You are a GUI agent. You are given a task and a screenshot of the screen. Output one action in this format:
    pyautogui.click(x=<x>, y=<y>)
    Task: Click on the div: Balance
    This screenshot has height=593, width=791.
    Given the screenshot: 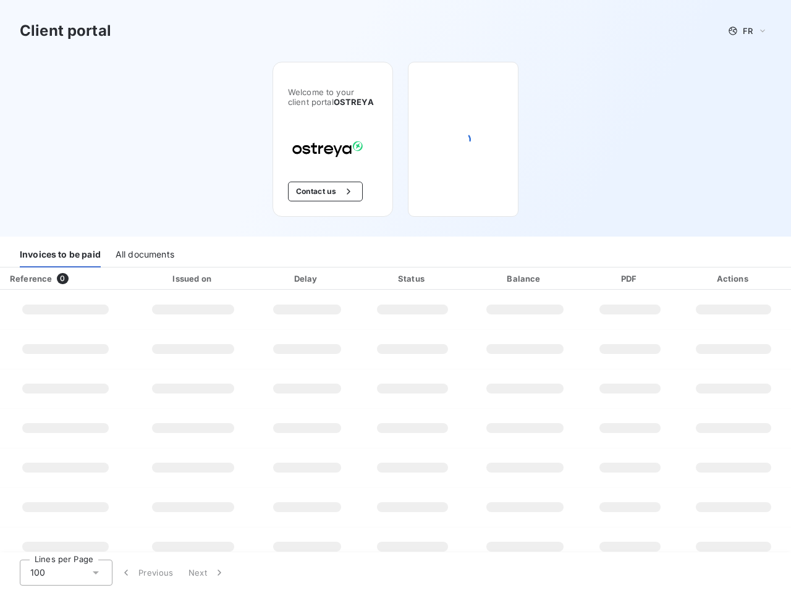 What is the action you would take?
    pyautogui.click(x=525, y=279)
    